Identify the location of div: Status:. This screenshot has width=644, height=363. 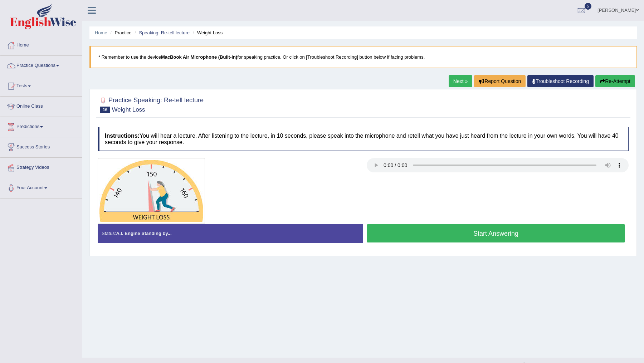
(230, 233).